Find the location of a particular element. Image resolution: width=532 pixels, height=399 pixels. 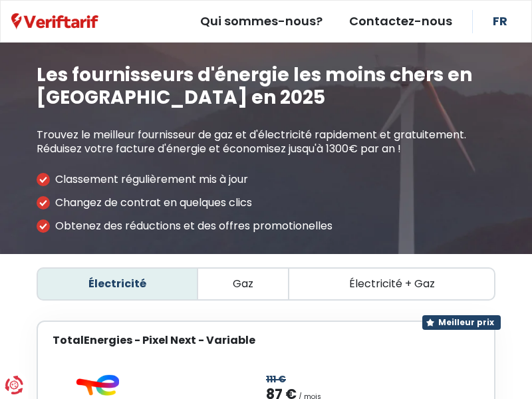

div: Meilleur prix is located at coordinates (461, 323).